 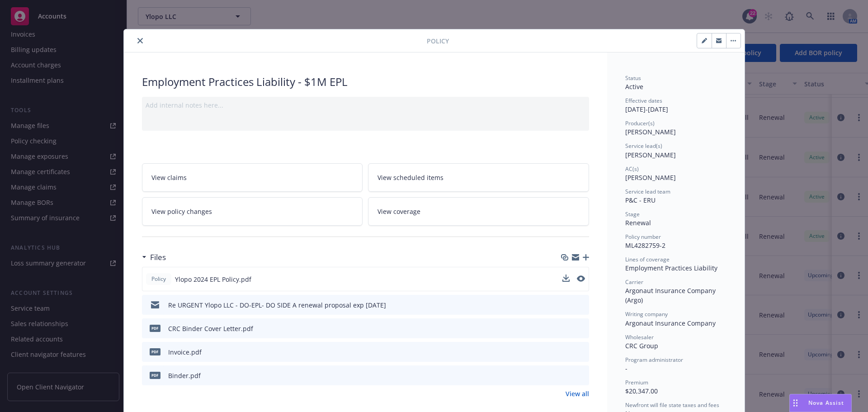 What do you see at coordinates (154, 257) in the screenshot?
I see `div: Files` at bounding box center [154, 257].